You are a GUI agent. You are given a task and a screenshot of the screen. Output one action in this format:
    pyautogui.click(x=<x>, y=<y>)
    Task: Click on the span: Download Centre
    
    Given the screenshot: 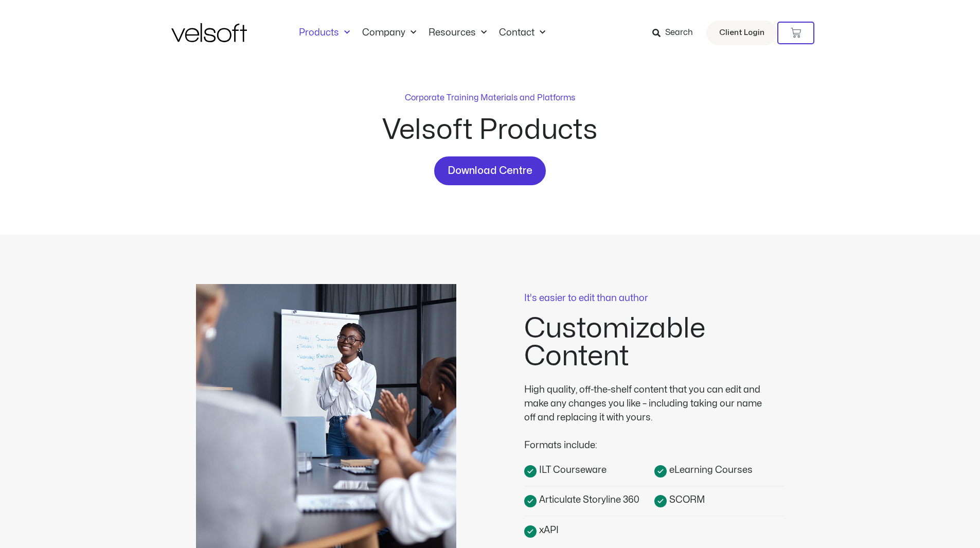 What is the action you would take?
    pyautogui.click(x=490, y=171)
    